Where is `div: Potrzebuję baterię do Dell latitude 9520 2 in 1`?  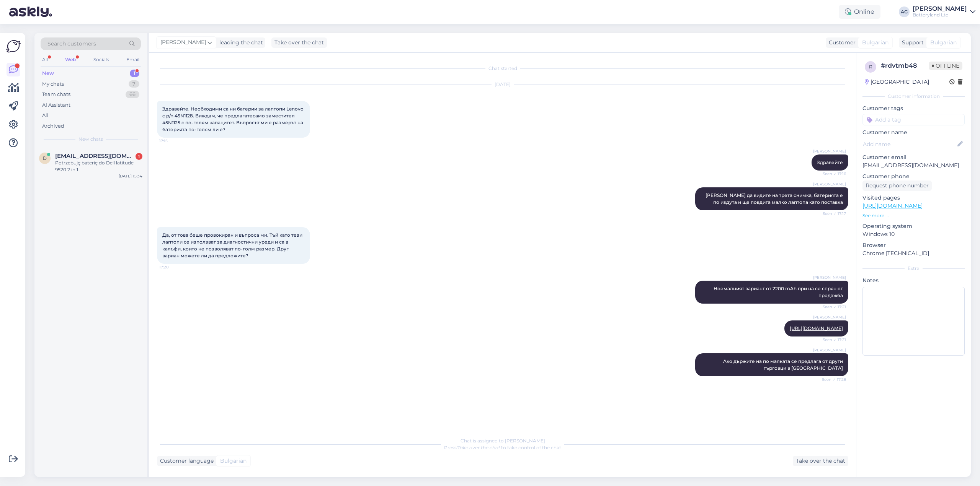 div: Potrzebuję baterię do Dell latitude 9520 2 in 1 is located at coordinates (99, 167).